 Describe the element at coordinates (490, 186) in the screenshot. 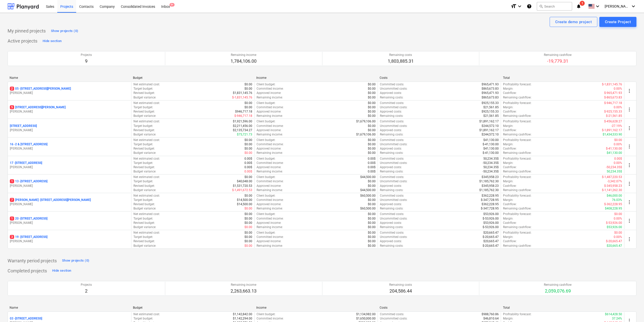

I see `p: $345,958.23` at that location.